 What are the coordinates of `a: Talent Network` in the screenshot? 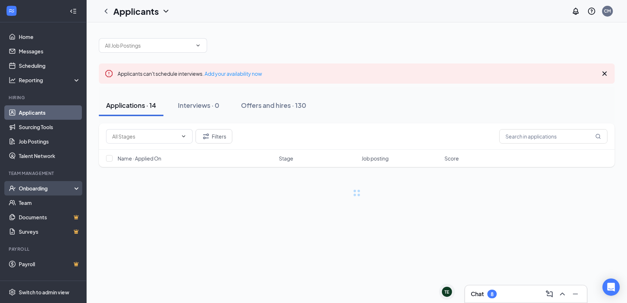 It's located at (49, 156).